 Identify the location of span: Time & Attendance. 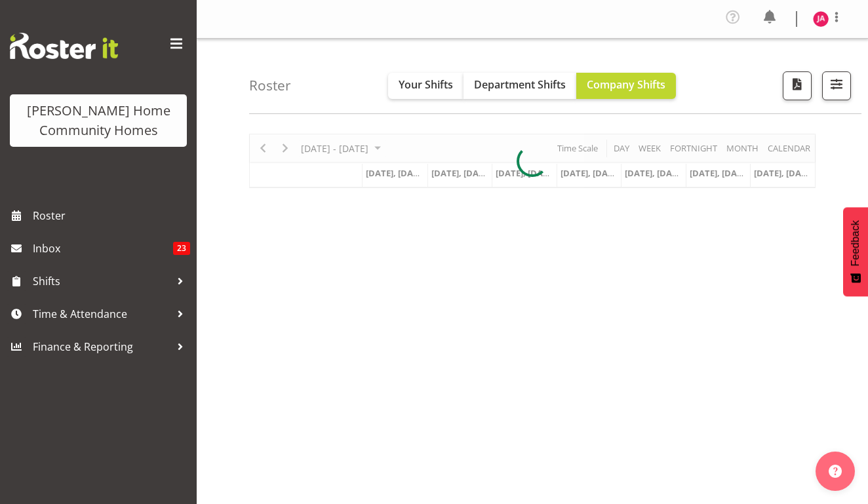
(102, 314).